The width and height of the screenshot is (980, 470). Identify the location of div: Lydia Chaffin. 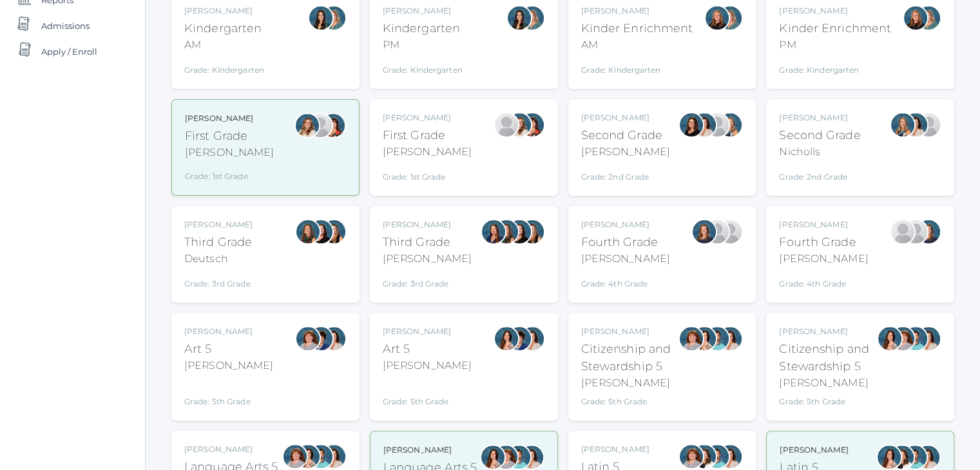
(717, 232).